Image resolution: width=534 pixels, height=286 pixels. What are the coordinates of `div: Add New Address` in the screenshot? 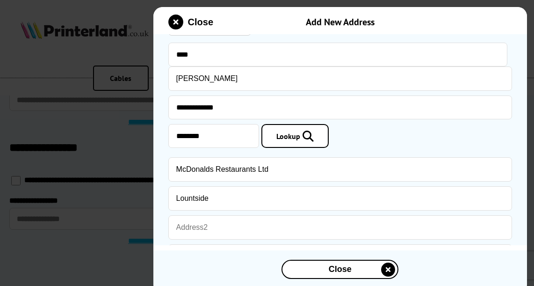 It's located at (340, 22).